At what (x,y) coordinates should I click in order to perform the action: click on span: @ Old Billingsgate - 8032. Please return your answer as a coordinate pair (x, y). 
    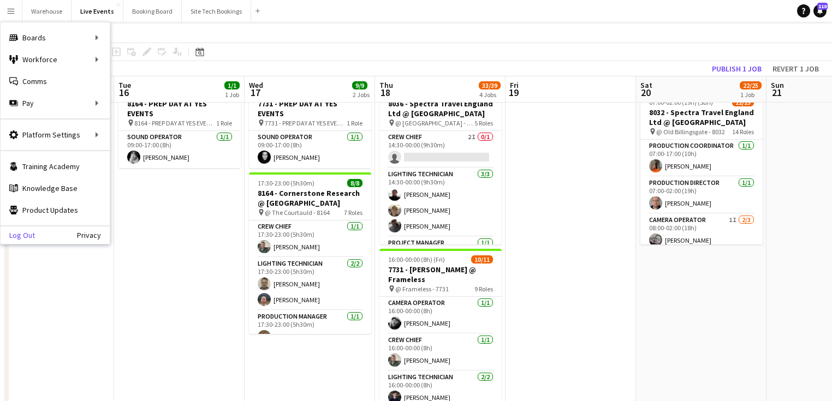
    Looking at the image, I should click on (690, 132).